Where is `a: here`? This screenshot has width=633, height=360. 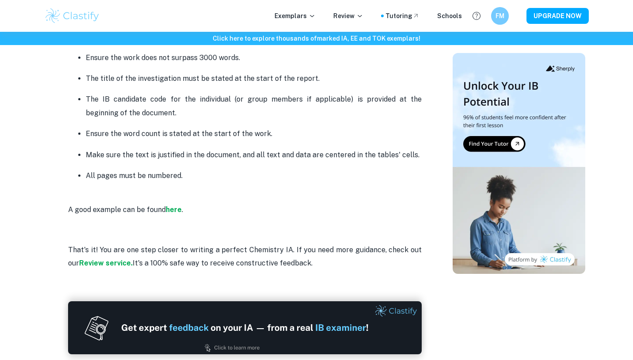
a: here is located at coordinates (174, 210).